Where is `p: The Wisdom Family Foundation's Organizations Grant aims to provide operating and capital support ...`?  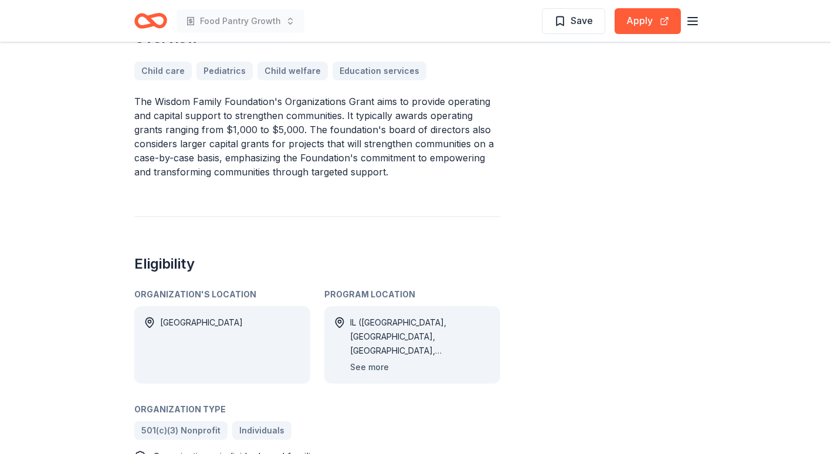 p: The Wisdom Family Foundation's Organizations Grant aims to provide operating and capital support ... is located at coordinates (317, 137).